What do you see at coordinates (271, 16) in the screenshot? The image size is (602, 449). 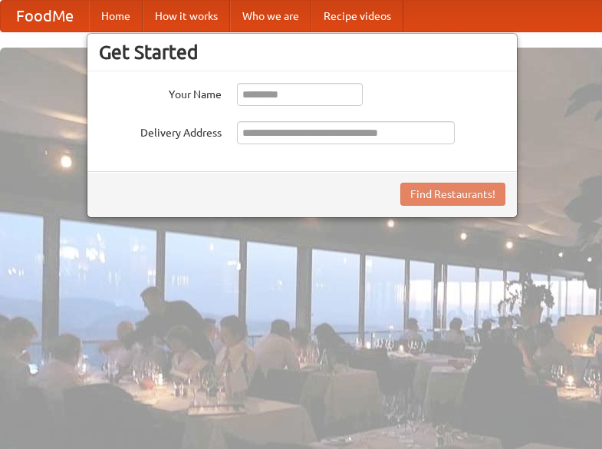 I see `a: Who we are` at bounding box center [271, 16].